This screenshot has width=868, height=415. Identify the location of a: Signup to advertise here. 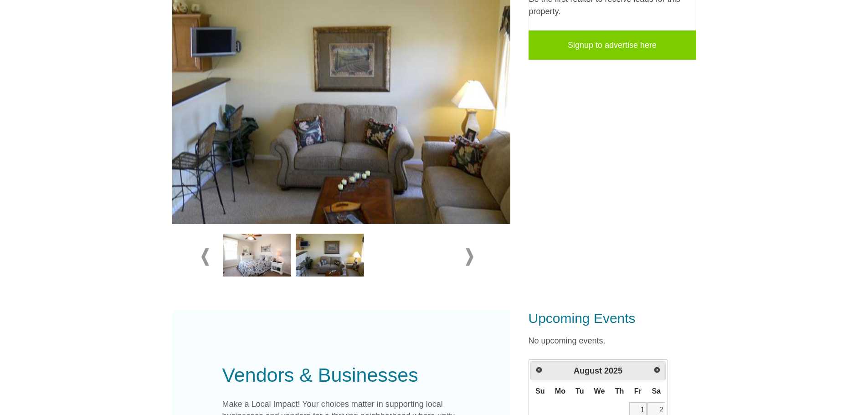
(612, 45).